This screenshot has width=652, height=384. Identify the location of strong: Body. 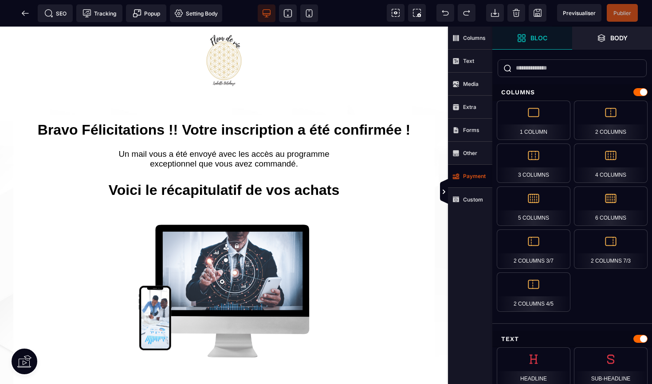
(619, 38).